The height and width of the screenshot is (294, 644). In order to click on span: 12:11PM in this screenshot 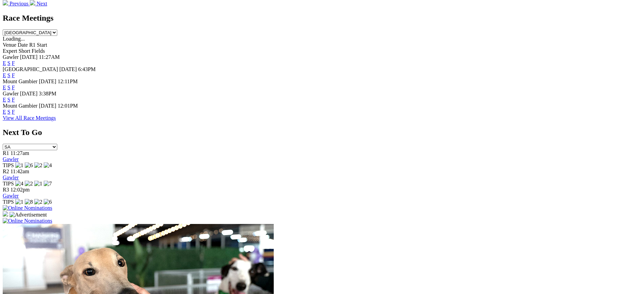, I will do `click(67, 81)`.